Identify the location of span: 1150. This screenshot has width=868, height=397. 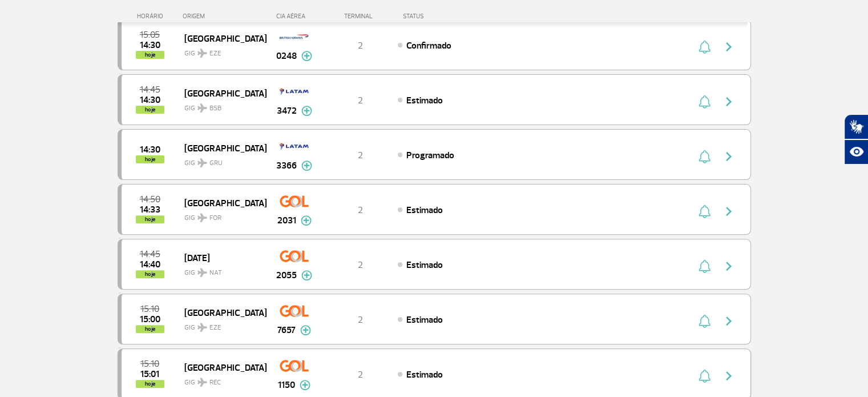
(286, 385).